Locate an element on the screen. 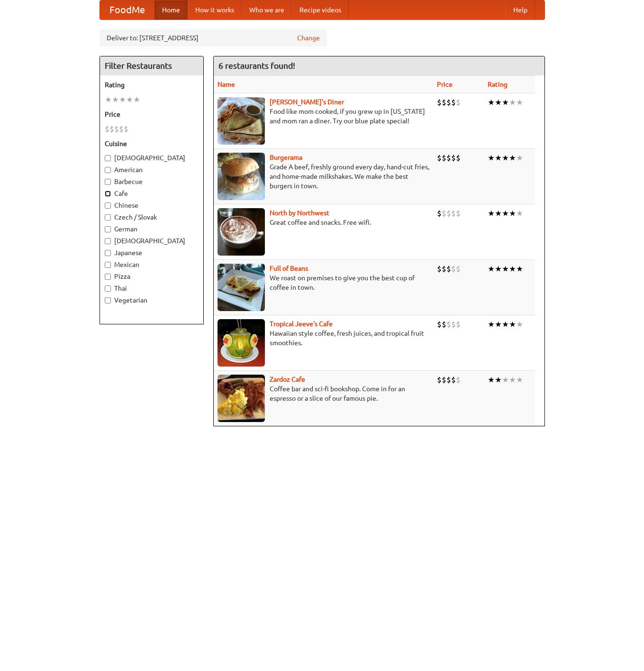 The image size is (644, 671). ng-pluralize: 6 restaurants found! is located at coordinates (257, 66).